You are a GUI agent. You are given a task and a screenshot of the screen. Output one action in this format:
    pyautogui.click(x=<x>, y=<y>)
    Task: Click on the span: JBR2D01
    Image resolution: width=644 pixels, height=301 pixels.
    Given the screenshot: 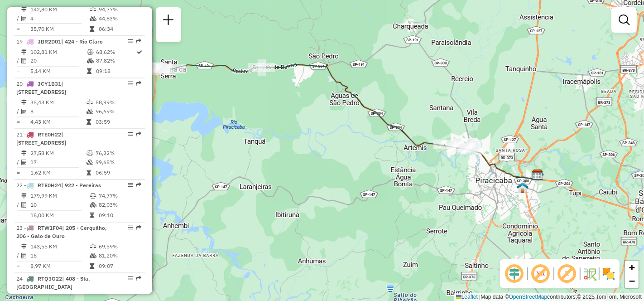 What is the action you would take?
    pyautogui.click(x=49, y=41)
    